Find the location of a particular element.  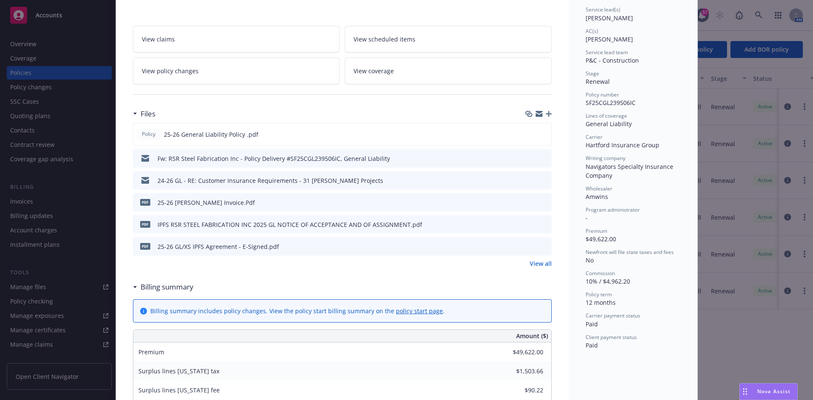

span: $49,622.00 is located at coordinates (601, 239).